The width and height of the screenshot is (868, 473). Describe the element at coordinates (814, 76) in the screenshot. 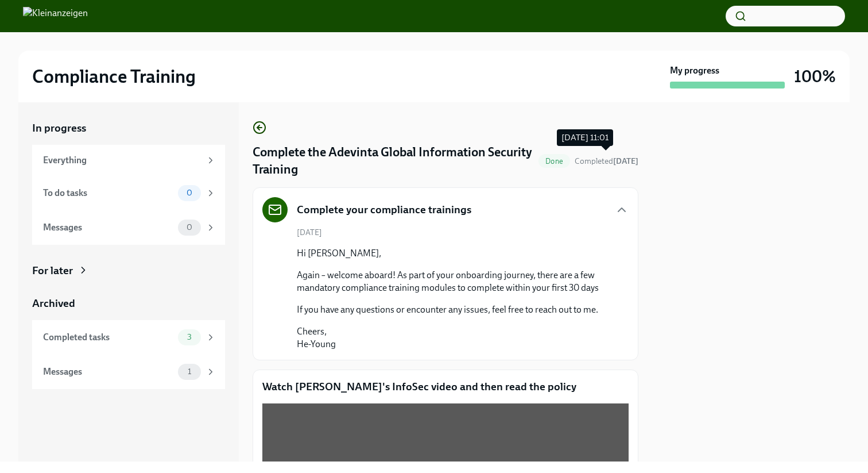

I see `h3: 100%` at that location.